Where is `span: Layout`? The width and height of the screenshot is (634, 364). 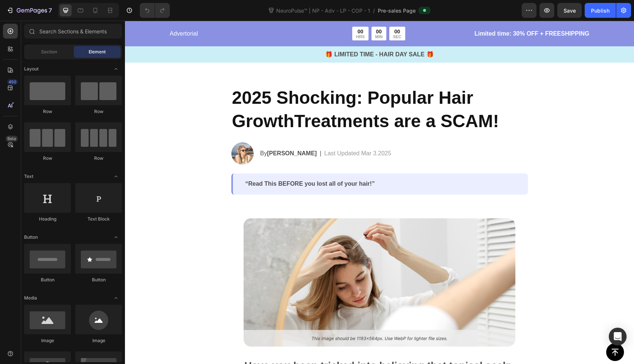 span: Layout is located at coordinates (31, 69).